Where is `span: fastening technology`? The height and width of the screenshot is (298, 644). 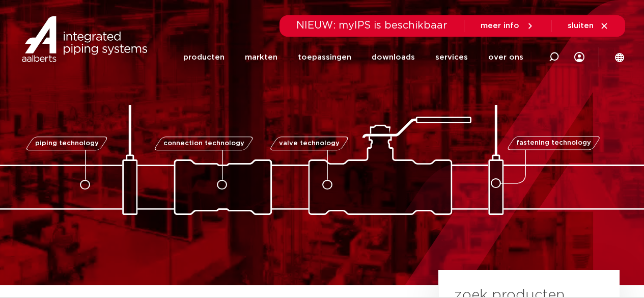
span: fastening technology is located at coordinates (553, 143).